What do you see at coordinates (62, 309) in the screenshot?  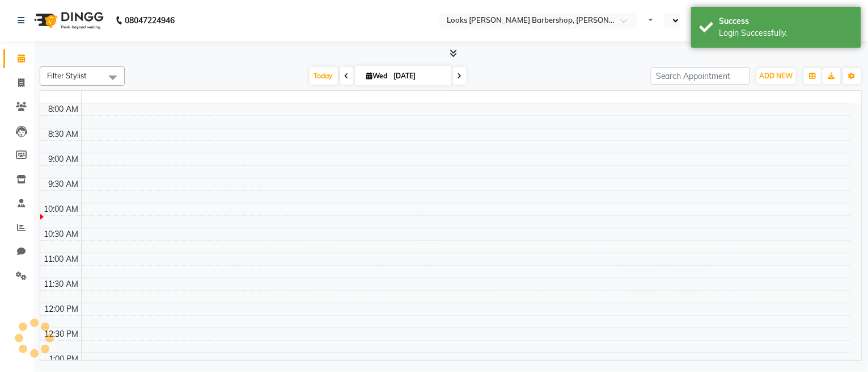 I see `div: 12:00 PM` at bounding box center [62, 309].